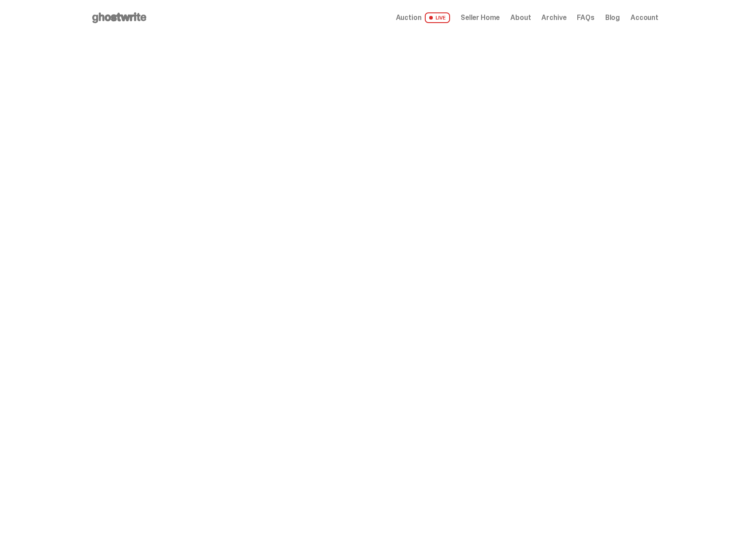  Describe the element at coordinates (480, 18) in the screenshot. I see `a: Seller Home` at that location.